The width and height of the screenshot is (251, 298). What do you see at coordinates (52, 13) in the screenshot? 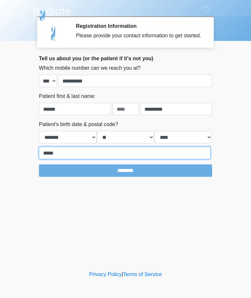
I see `img: Hydrate IV Bar - Scottsdale Logo` at bounding box center [52, 13].